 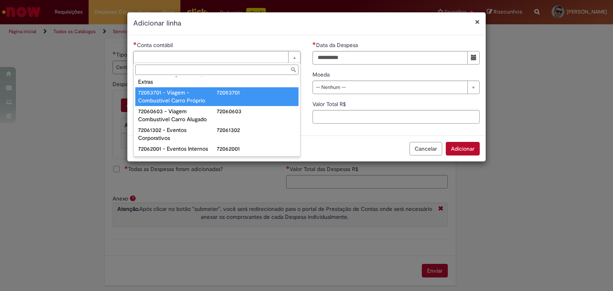 What do you see at coordinates (217, 116) in the screenshot?
I see `ul: Conta contábil` at bounding box center [217, 116].